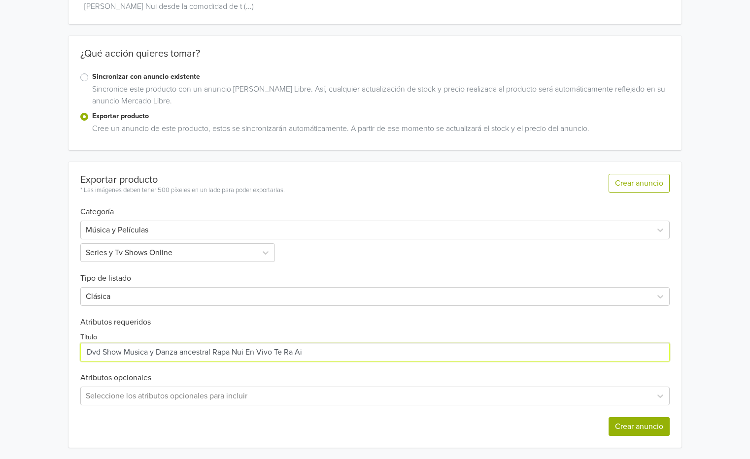 Image resolution: width=750 pixels, height=459 pixels. I want to click on h6: Categoría, so click(374, 206).